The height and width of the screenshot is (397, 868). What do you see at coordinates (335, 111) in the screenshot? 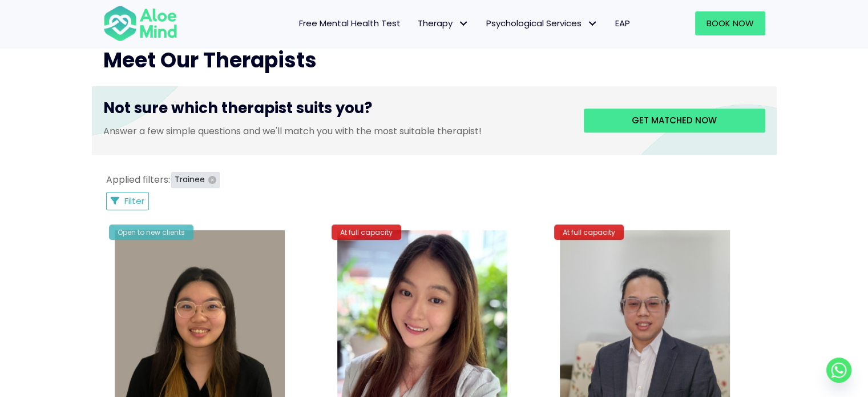
I see `h3: Not sure which therapist suits you?` at bounding box center [335, 111].